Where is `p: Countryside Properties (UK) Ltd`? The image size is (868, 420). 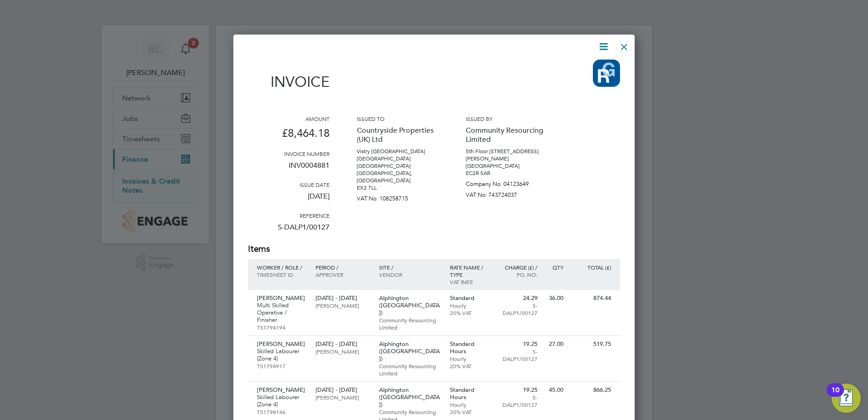 p: Countryside Properties (UK) Ltd is located at coordinates (398, 135).